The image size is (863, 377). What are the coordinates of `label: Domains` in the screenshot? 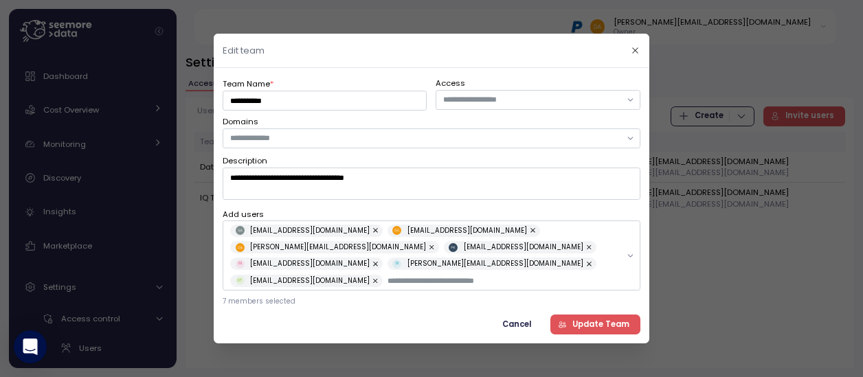 It's located at (432, 122).